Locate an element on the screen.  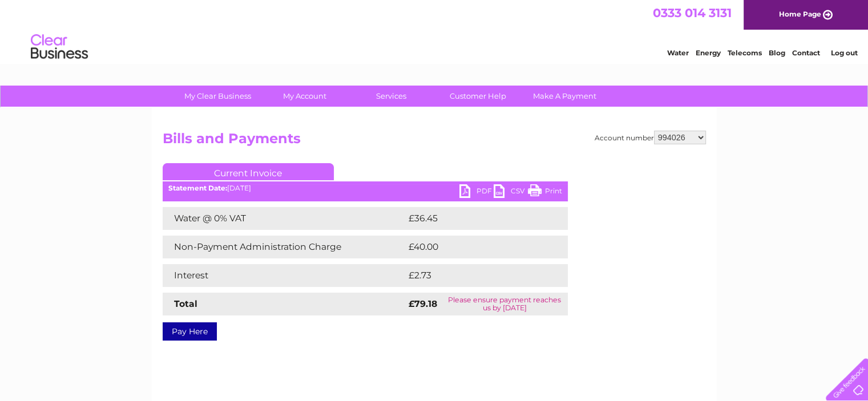
td: £2.73 is located at coordinates (473, 276).